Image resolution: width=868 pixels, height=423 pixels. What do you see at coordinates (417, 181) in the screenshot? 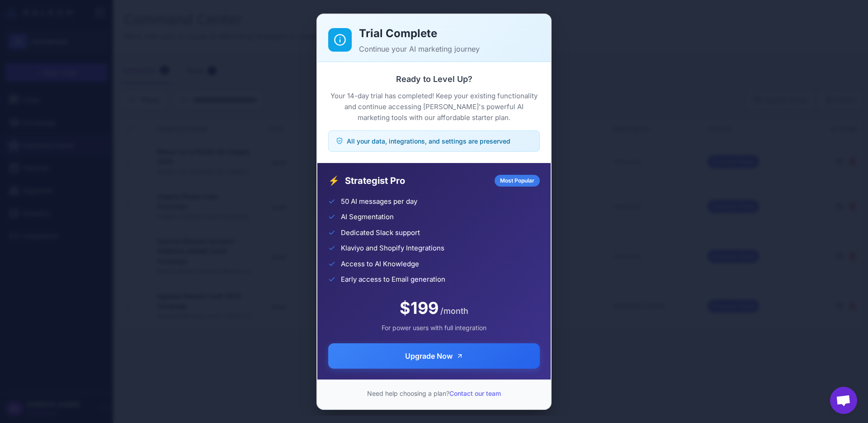
I see `span: Strategist Pro` at bounding box center [417, 181].